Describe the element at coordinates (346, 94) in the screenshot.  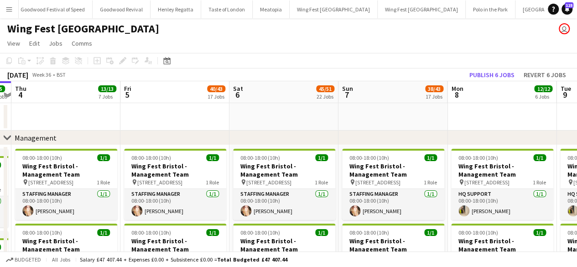
I see `span: 7` at that location.